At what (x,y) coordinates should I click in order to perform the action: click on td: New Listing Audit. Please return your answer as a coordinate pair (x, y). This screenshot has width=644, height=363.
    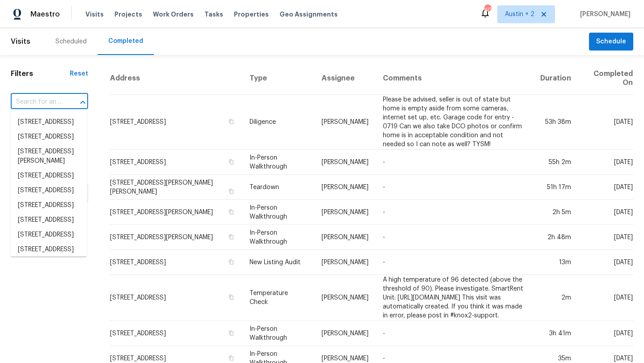
    Looking at the image, I should click on (278, 263).